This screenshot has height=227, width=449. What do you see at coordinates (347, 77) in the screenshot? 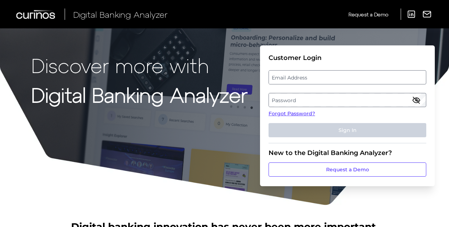
I see `label: Email Address` at bounding box center [347, 77].